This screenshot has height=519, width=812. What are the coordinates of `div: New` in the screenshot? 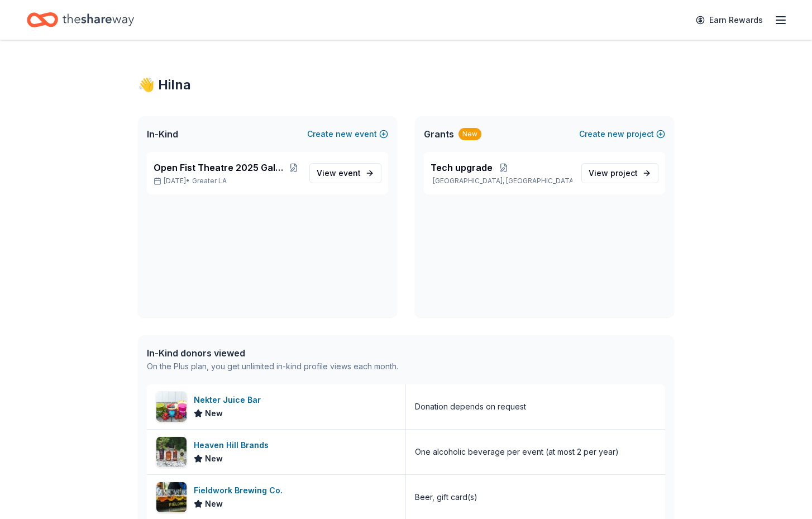 It's located at (470, 134).